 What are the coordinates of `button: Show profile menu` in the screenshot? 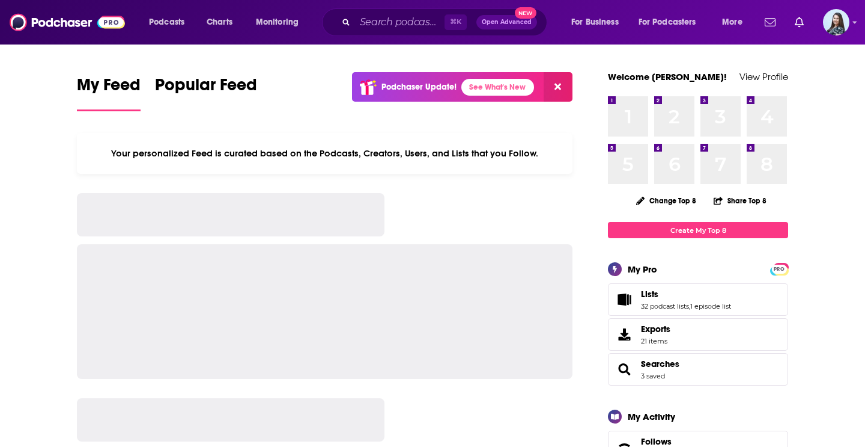 It's located at (837, 22).